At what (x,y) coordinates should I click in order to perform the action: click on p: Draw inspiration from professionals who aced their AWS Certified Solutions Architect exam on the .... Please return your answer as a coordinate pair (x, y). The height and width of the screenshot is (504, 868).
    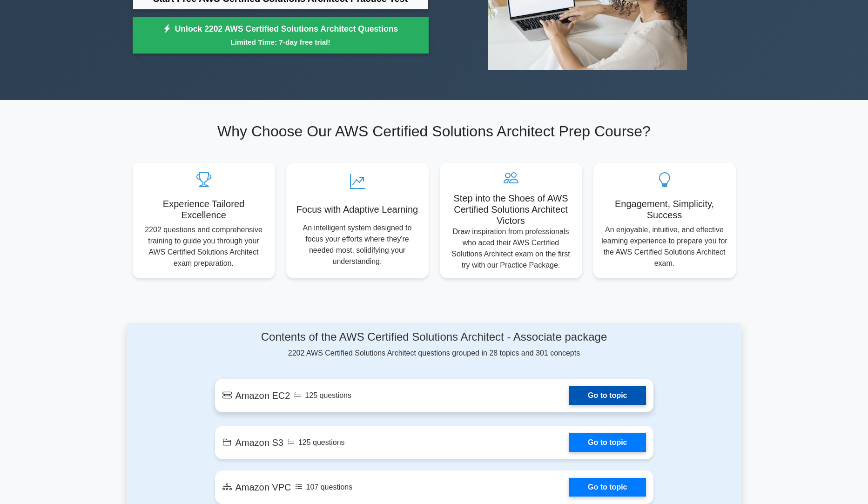
    Looking at the image, I should click on (511, 248).